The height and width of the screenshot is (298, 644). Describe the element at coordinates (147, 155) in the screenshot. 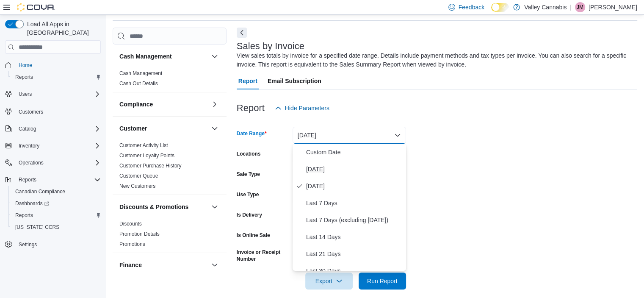

I see `a: Customer Loyalty Points` at that location.